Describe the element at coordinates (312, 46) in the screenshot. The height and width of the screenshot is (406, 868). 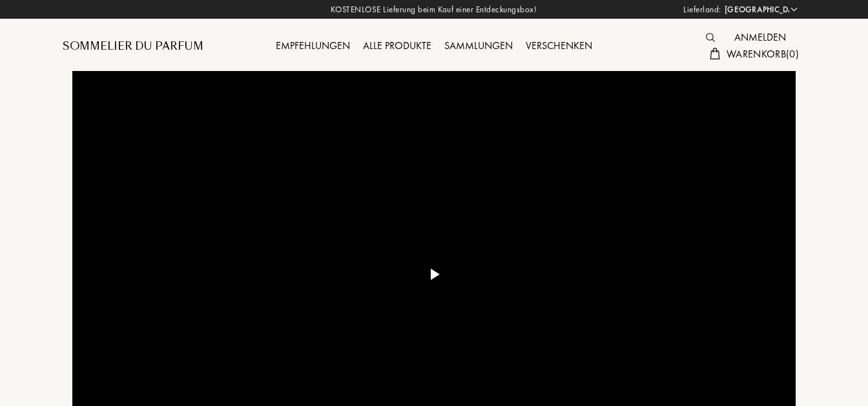
I see `div: Empfehlungen` at that location.